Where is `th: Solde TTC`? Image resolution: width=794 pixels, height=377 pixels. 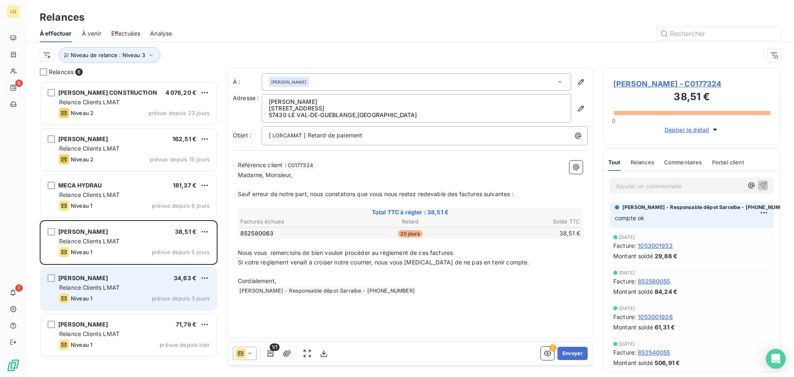
th: Solde TTC is located at coordinates (524, 221).